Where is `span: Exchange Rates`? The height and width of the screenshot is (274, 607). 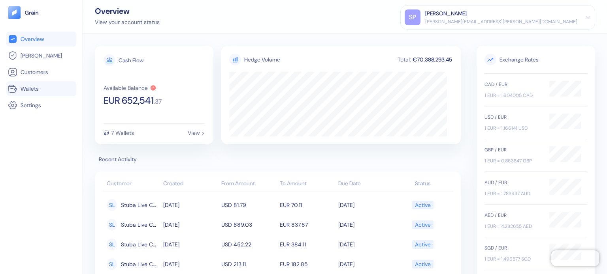
span: Exchange Rates is located at coordinates (536, 60).